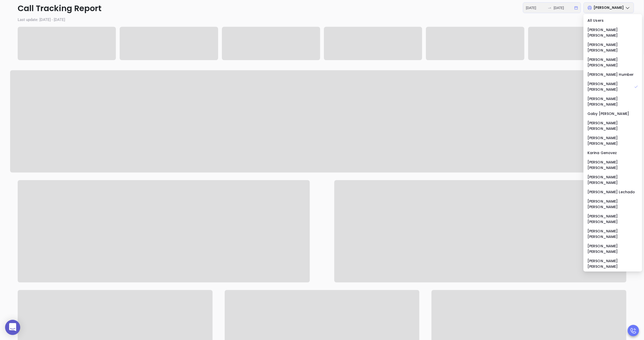 The image size is (644, 340). I want to click on span: swap-right, so click(549, 8).